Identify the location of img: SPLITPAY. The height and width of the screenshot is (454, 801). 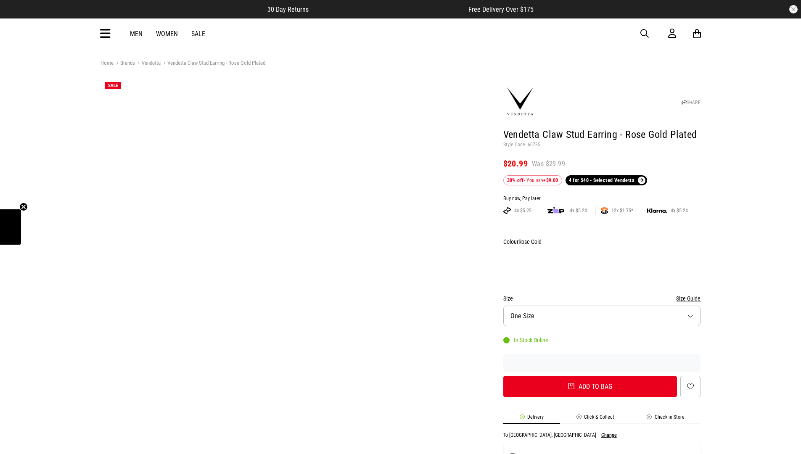
(604, 211).